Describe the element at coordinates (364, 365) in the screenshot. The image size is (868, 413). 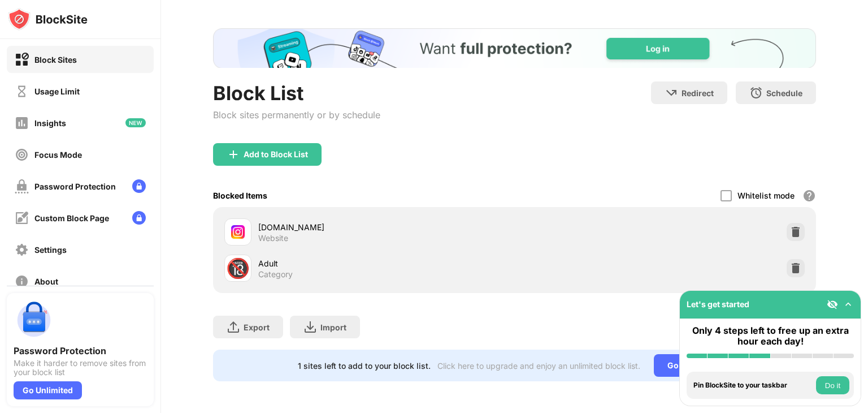
I see `div: 1 sites left to add to your block list.` at that location.